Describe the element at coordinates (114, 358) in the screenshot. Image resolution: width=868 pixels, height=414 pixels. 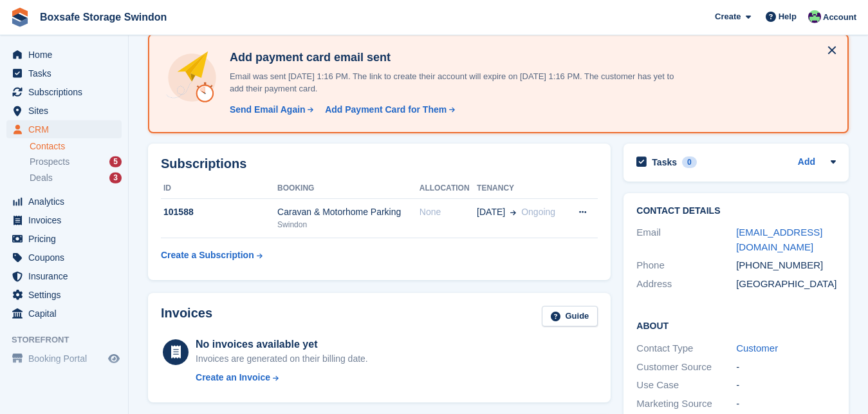
I see `a: Preview store` at that location.